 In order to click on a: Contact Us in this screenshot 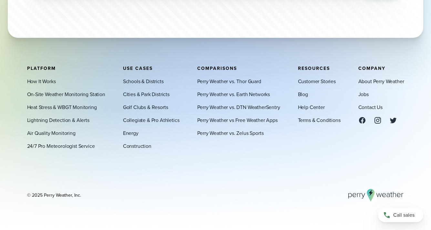, I will do `click(370, 107)`.